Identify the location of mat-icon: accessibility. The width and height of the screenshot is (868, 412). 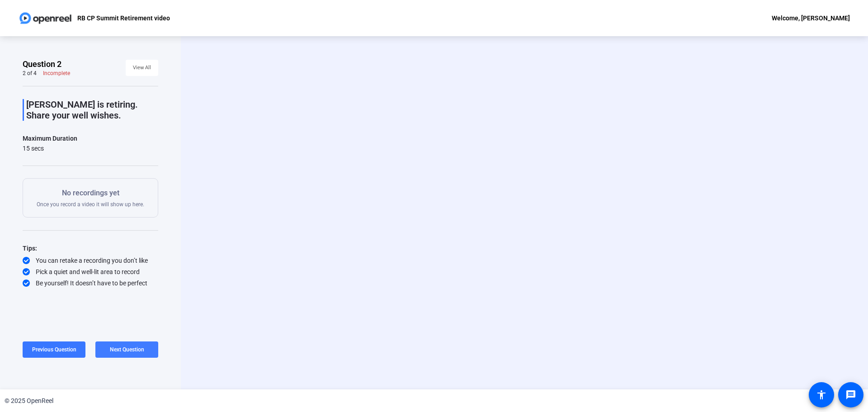
(821, 395).